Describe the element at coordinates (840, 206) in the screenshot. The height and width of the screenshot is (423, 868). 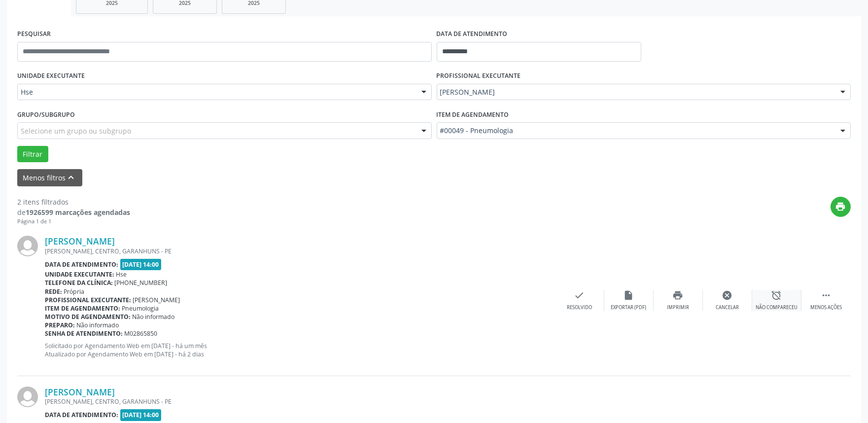
I see `button: print` at that location.